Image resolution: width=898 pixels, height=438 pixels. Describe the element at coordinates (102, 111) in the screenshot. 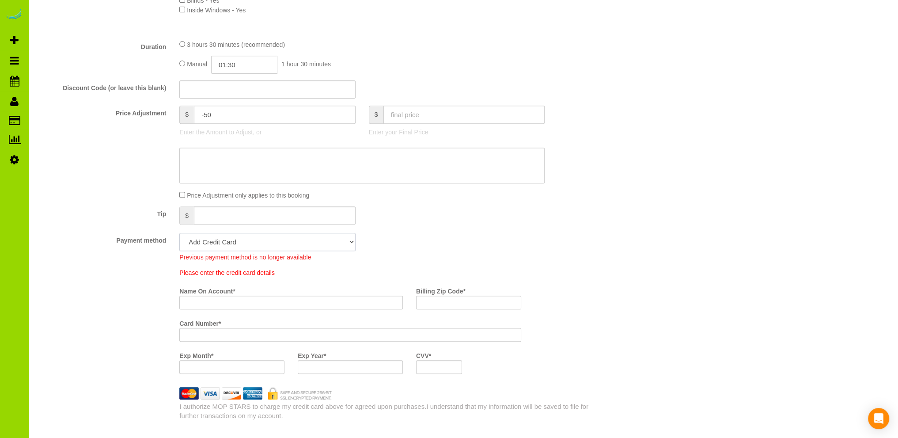

I see `label: Price Adjustment` at that location.